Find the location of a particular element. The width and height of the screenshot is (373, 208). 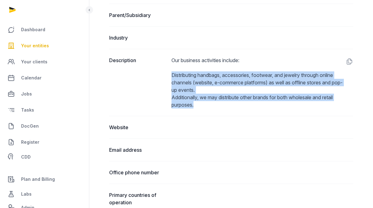

a: Tasks is located at coordinates (44, 110).